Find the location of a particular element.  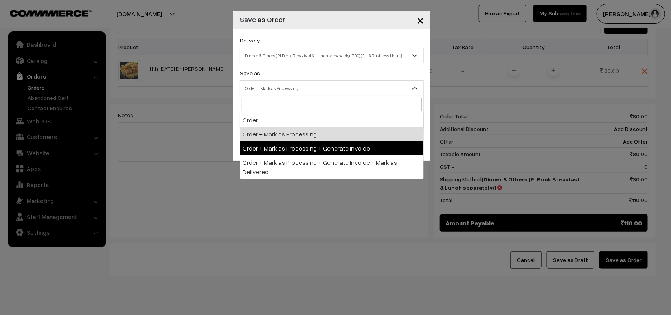

h4: Save as Order is located at coordinates (262, 19).